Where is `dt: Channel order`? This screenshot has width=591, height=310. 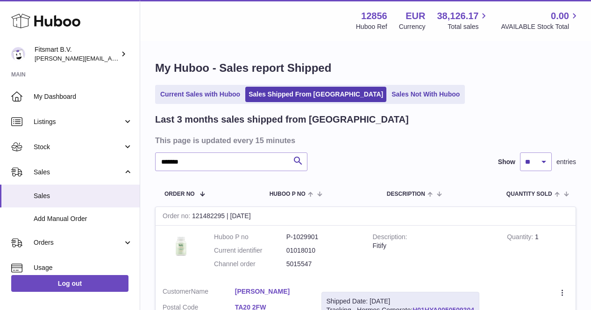 dt: Channel order is located at coordinates (250, 264).